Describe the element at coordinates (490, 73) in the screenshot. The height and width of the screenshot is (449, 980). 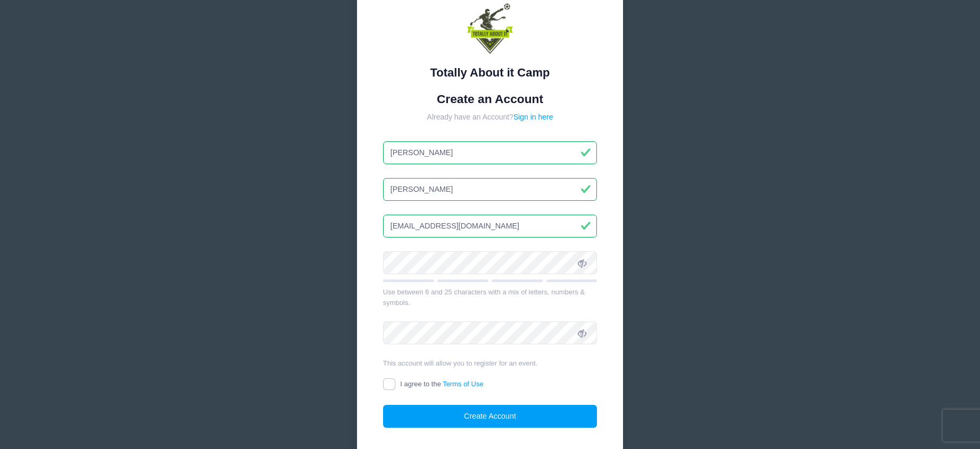
I see `div: Totally About it Camp` at that location.